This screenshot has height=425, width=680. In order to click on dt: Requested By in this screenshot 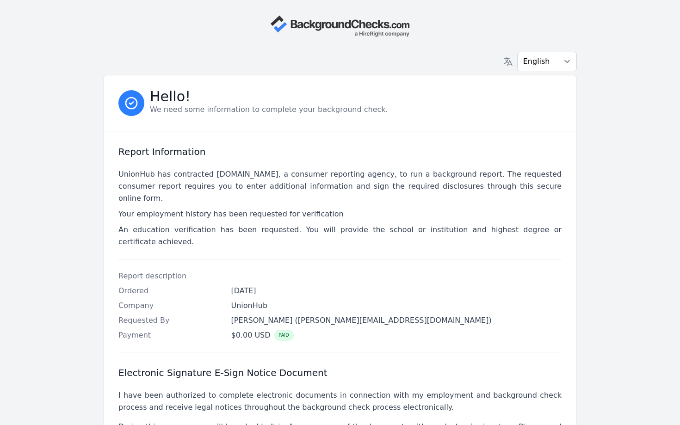, I will do `click(171, 320)`.